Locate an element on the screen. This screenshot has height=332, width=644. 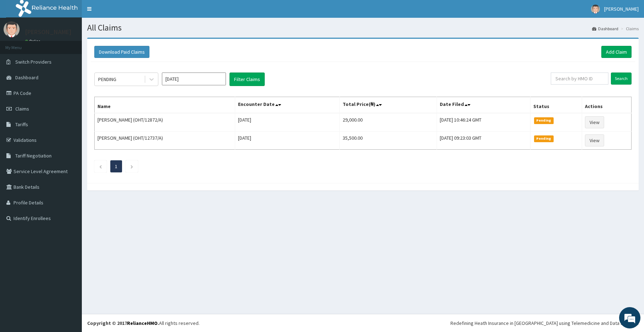
a: Page 1 is your current page is located at coordinates (116, 166).